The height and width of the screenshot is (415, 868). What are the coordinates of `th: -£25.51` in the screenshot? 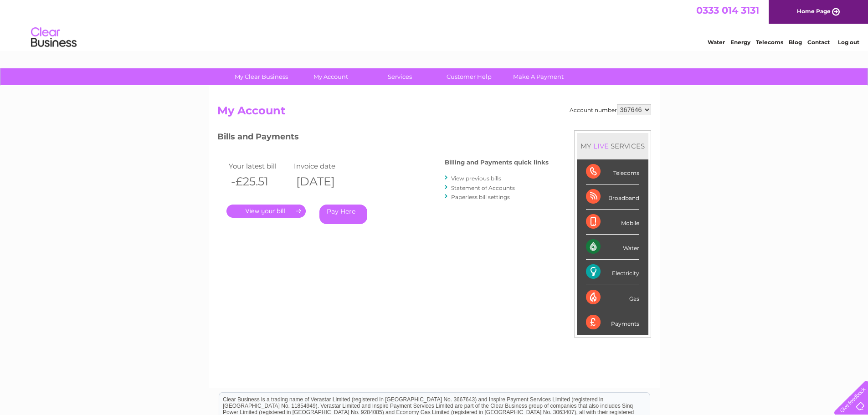 It's located at (260, 181).